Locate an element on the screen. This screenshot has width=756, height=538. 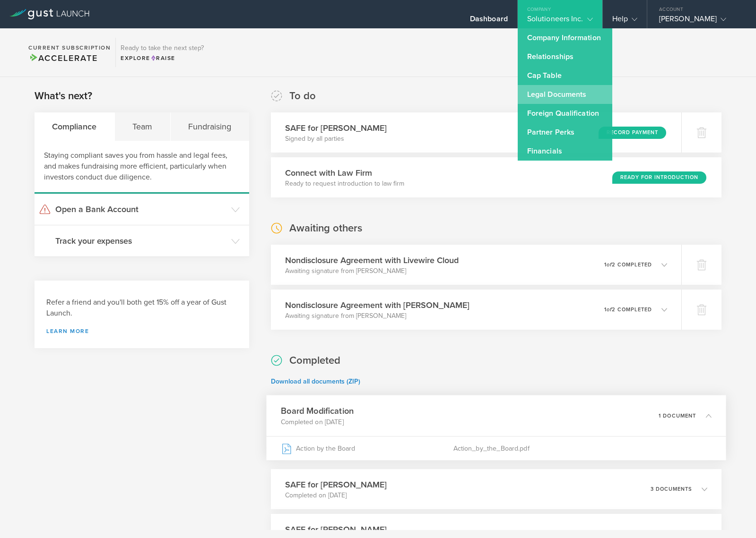
div: Ready to take the next step?ExploreRaise is located at coordinates (162, 52).